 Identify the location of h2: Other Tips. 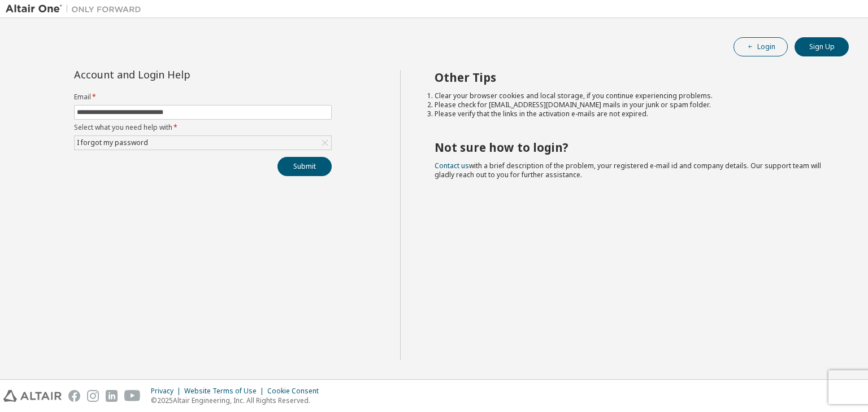
(631, 77).